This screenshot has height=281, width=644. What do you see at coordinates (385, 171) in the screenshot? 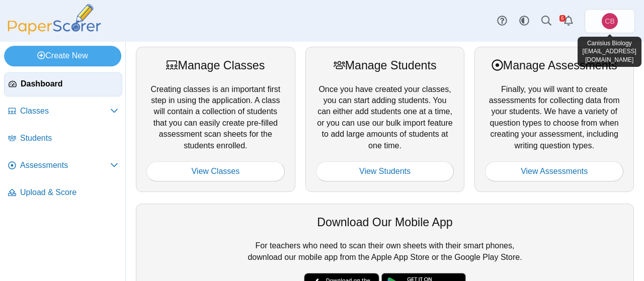
I see `a: View Students` at bounding box center [385, 171].